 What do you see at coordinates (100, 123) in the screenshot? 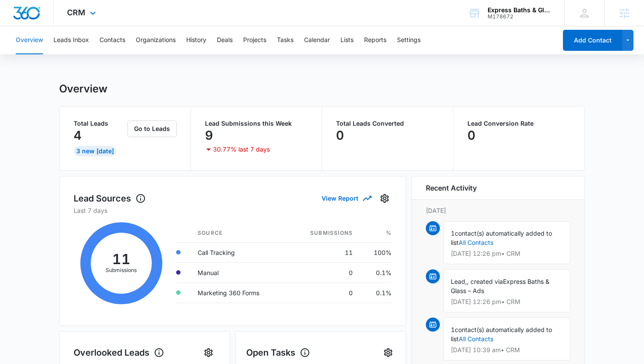
I see `p: Total Leads` at bounding box center [100, 123].